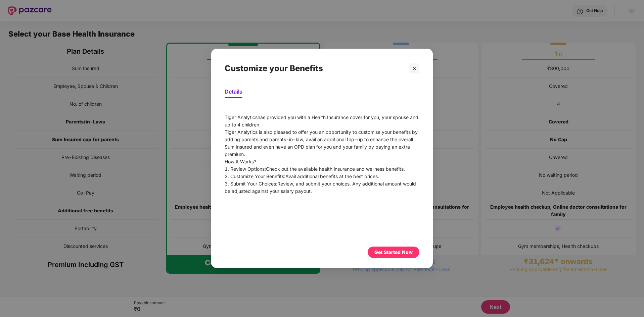  What do you see at coordinates (251, 183) in the screenshot?
I see `span: 3. Submit Your Choices:` at bounding box center [251, 183].